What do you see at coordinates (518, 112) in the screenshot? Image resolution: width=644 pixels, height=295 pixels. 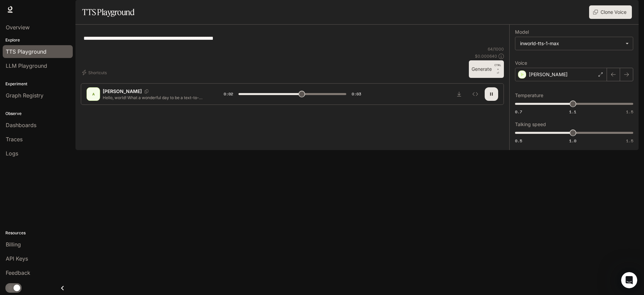 I see `span: 0.7` at bounding box center [518, 112].